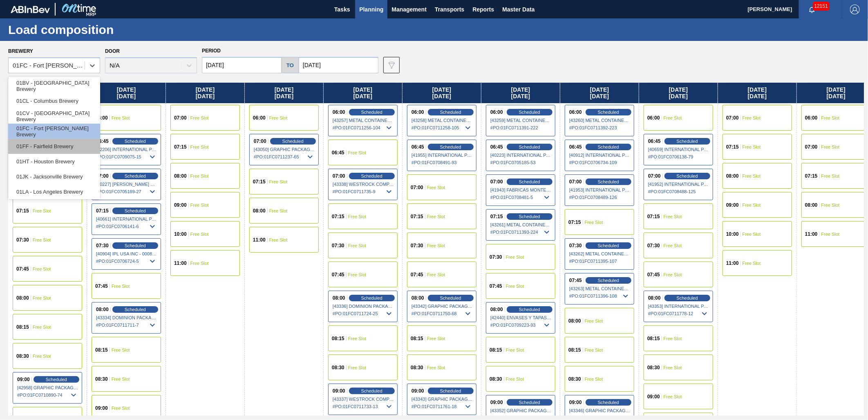 The height and width of the screenshot is (420, 868). Describe the element at coordinates (855, 10) in the screenshot. I see `img: Logout` at that location.